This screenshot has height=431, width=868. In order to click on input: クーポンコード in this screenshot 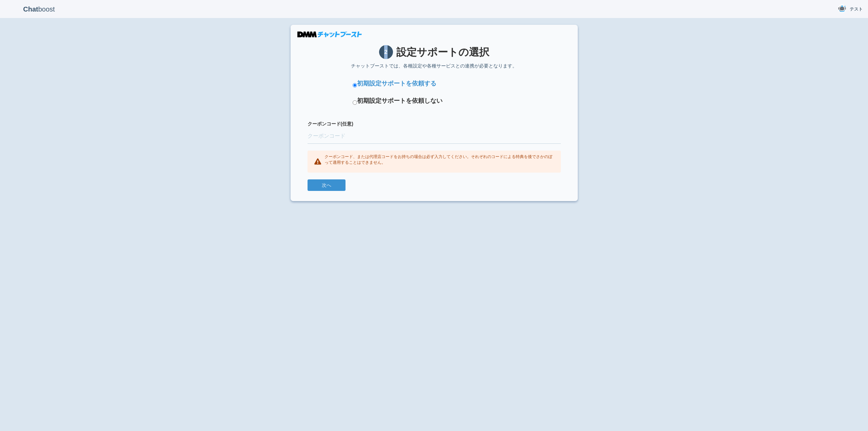, I will do `click(434, 136)`.